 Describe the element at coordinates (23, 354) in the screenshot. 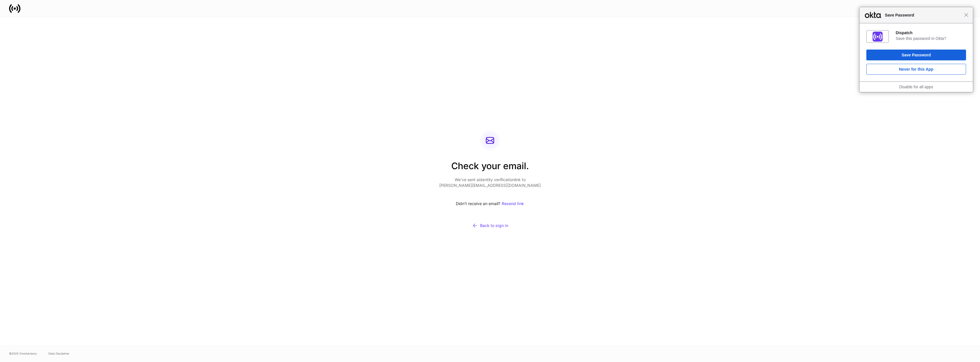

I see `span: © 2025 OneAdvisory` at that location.